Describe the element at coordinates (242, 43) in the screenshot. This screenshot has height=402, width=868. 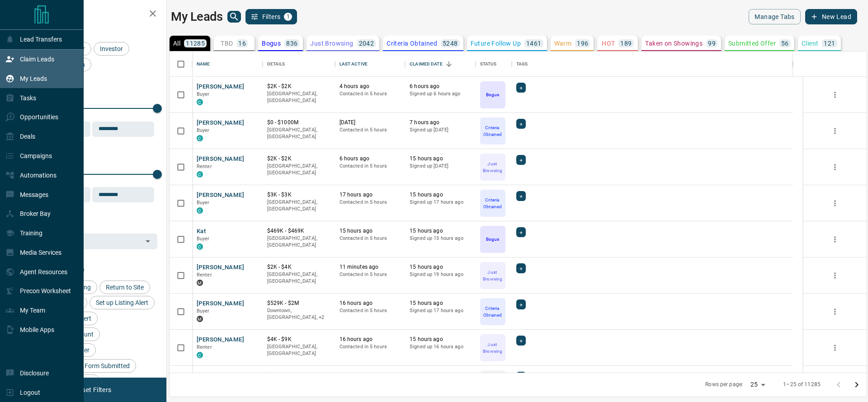
I see `p: 16` at that location.